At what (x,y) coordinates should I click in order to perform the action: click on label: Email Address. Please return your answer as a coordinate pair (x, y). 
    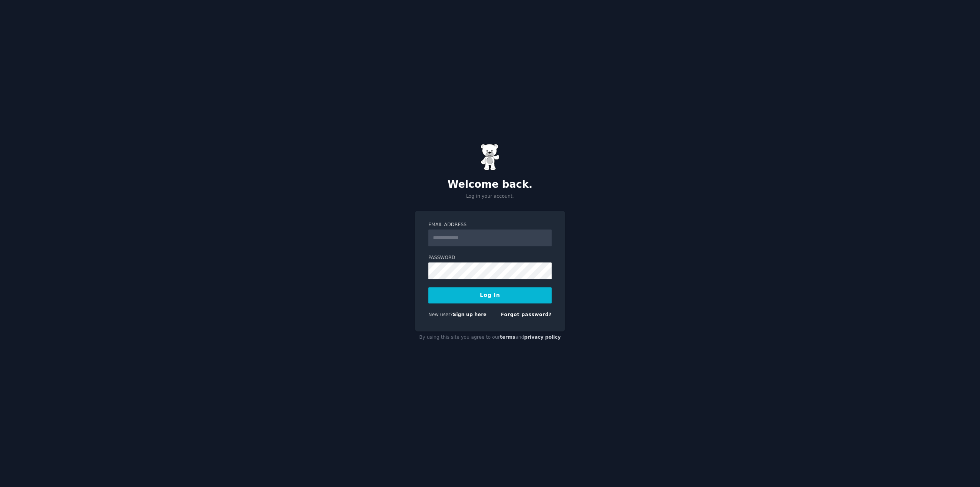
    Looking at the image, I should click on (490, 225).